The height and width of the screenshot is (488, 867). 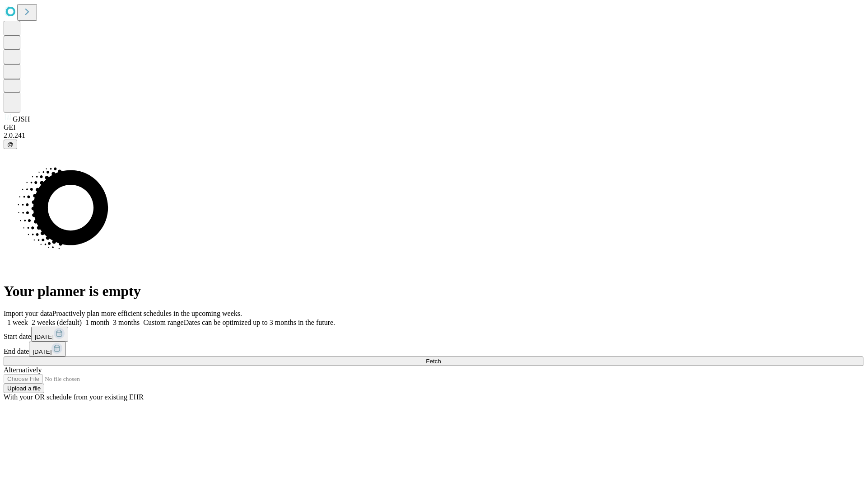 I want to click on div: GEI, so click(x=433, y=127).